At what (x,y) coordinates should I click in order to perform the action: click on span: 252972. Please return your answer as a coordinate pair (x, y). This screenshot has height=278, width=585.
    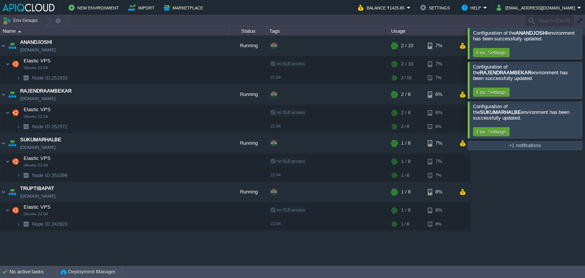
    Looking at the image, I should click on (50, 127).